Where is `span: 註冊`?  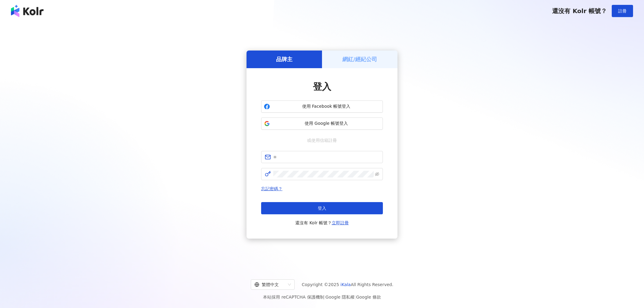
span: 註冊 is located at coordinates (622, 11).